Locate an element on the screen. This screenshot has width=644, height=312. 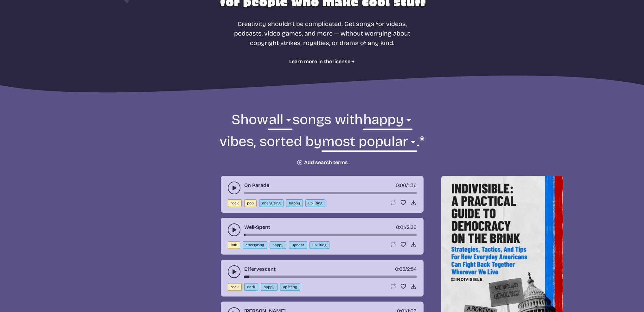
a: Effervescent is located at coordinates (260, 269).